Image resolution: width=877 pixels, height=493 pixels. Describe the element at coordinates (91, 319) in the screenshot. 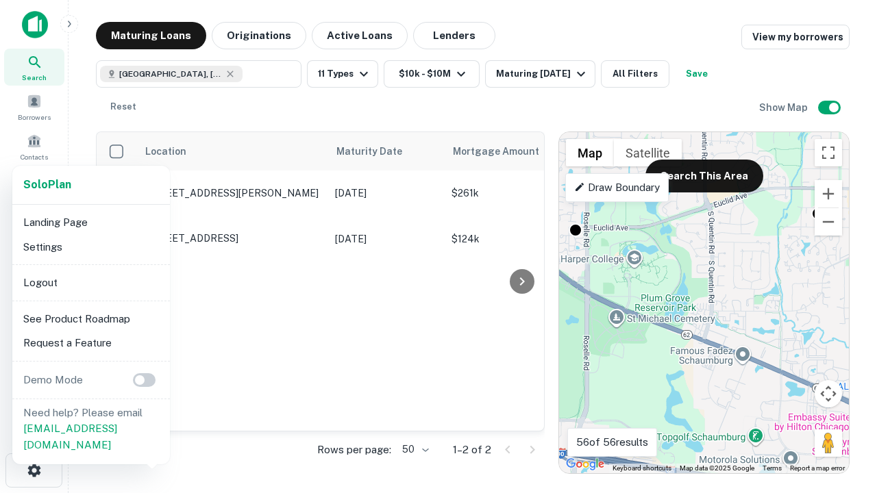

I see `li: See Product Roadmap` at that location.